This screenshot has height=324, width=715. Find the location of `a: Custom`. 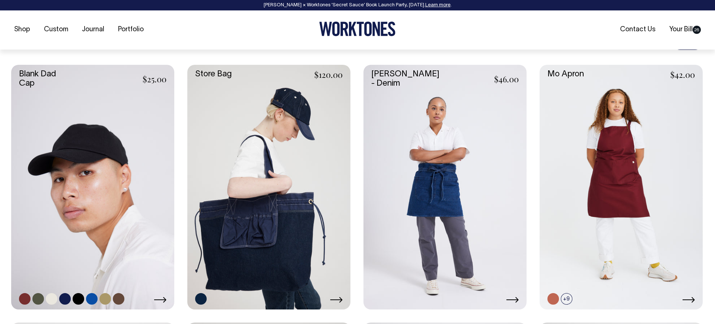

a: Custom is located at coordinates (56, 30).